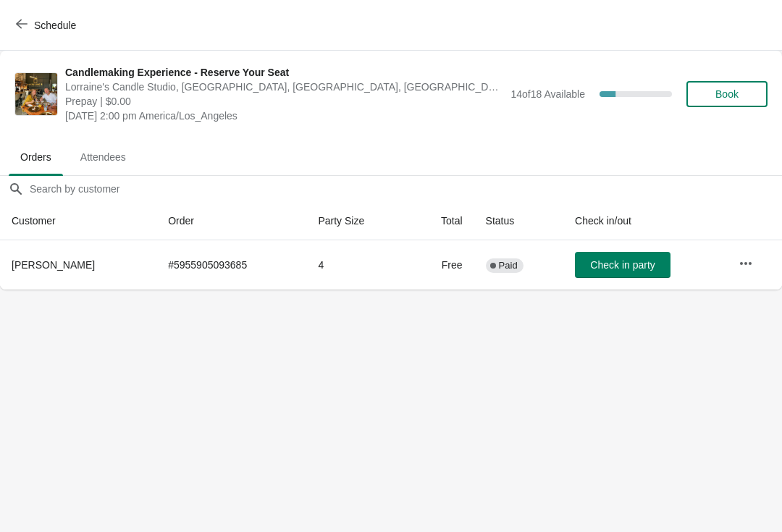 The width and height of the screenshot is (782, 532). I want to click on span: Schedule, so click(55, 25).